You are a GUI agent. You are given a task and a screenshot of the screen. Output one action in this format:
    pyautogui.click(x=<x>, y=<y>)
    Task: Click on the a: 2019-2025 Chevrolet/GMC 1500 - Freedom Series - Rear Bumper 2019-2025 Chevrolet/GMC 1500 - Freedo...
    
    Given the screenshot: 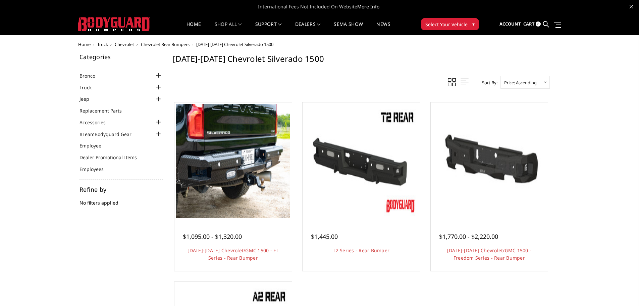 What is the action you would take?
    pyautogui.click(x=489, y=161)
    